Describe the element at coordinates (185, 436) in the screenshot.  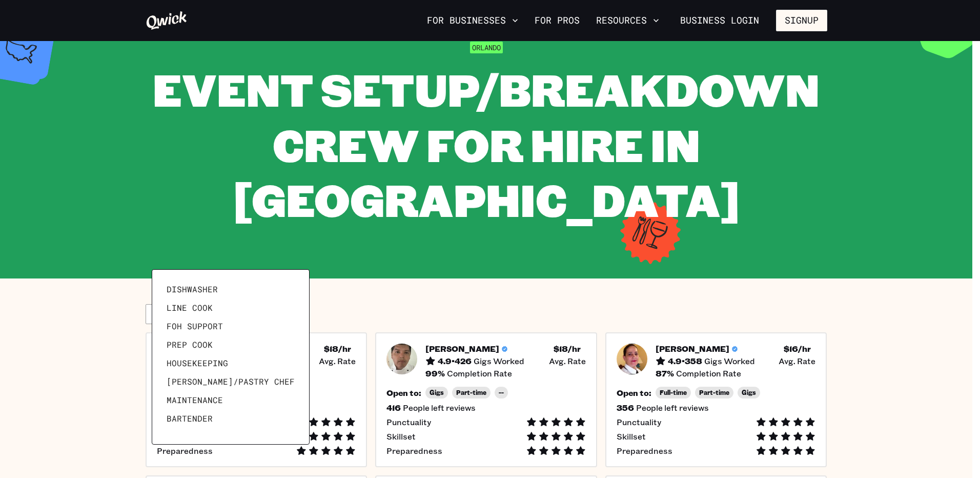
I see `span: Barback` at that location.